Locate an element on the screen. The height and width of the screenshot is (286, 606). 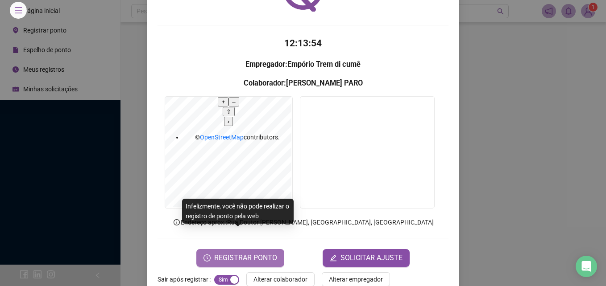
span: Alterar colaborador is located at coordinates (280, 280).